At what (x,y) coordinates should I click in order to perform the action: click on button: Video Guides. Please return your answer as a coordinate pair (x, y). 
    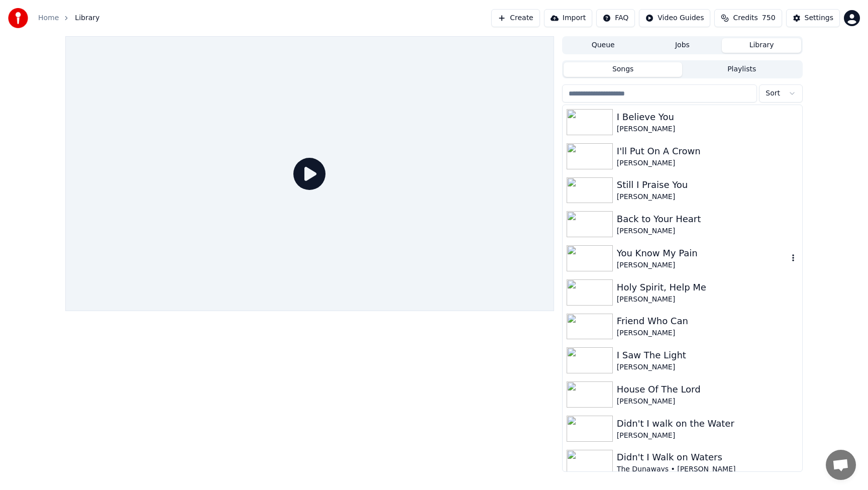
    Looking at the image, I should click on (675, 18).